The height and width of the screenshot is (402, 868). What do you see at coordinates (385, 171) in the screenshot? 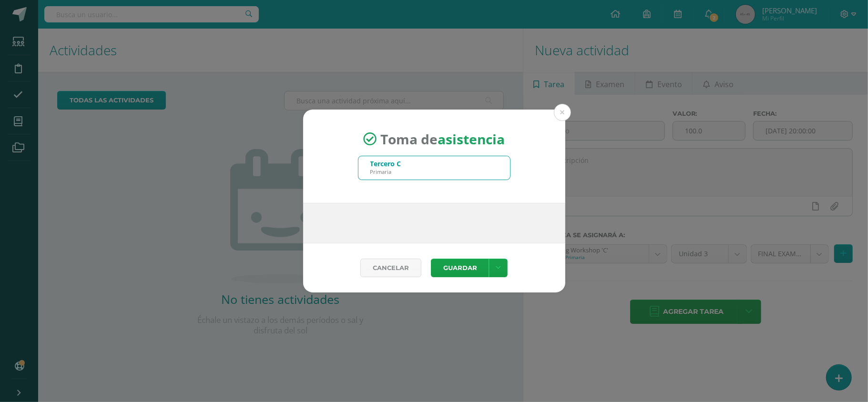
I see `div: Primaria` at bounding box center [385, 171].